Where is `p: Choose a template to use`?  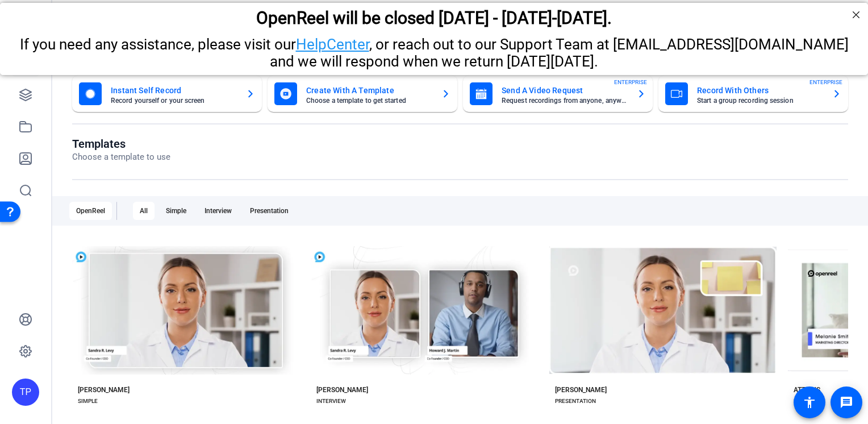 p: Choose a template to use is located at coordinates (121, 157).